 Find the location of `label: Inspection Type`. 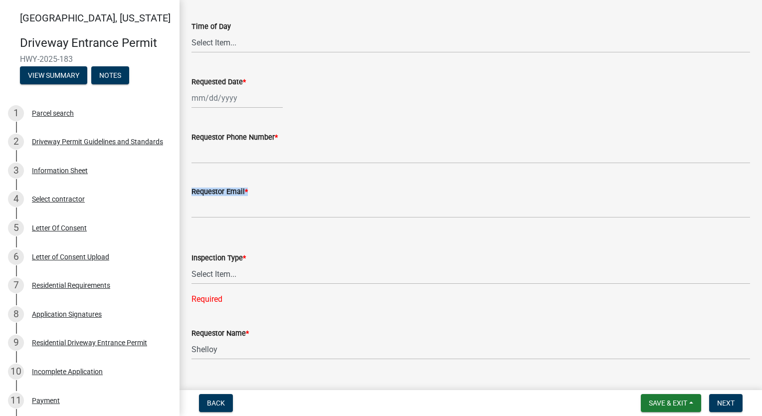

label: Inspection Type is located at coordinates (218, 258).